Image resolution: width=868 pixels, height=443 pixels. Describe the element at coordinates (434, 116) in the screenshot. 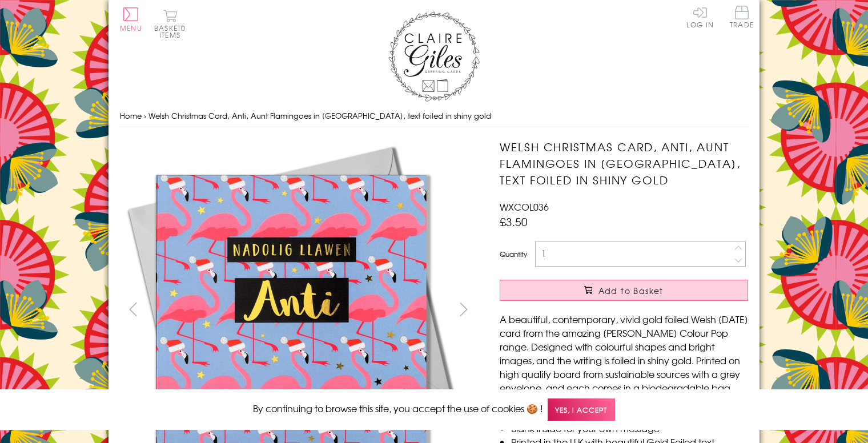

I see `nav: breadcrumbs` at that location.